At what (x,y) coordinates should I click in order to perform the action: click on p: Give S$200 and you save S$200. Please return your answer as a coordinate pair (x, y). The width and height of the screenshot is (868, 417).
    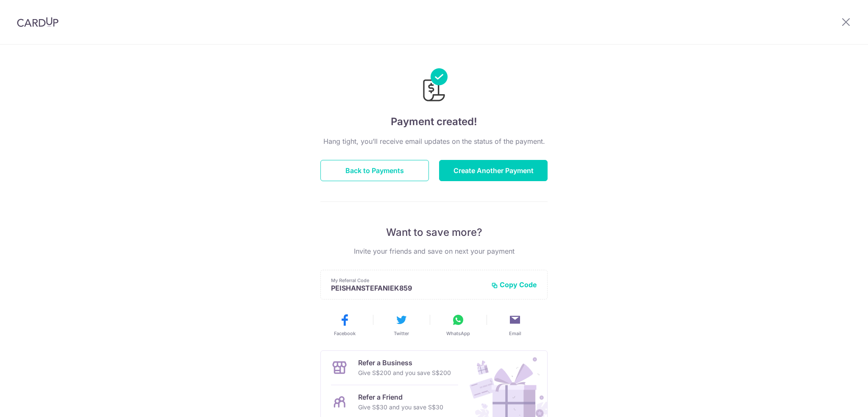
    Looking at the image, I should click on (405, 373).